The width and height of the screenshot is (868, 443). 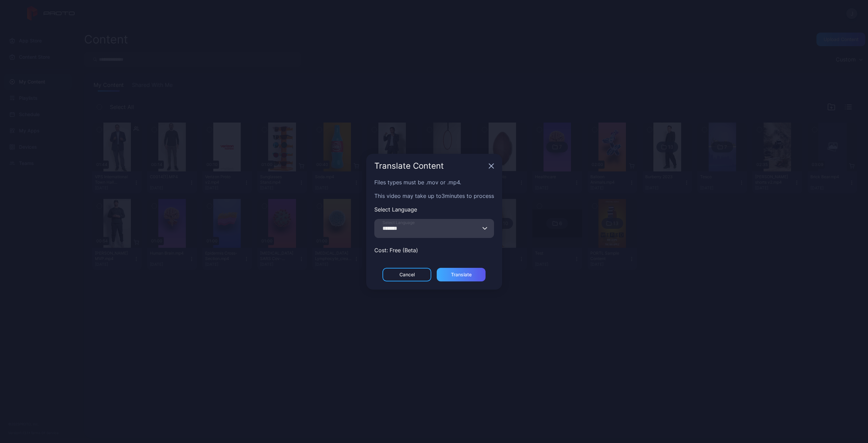 What do you see at coordinates (461, 274) in the screenshot?
I see `div: Translate` at bounding box center [461, 274].